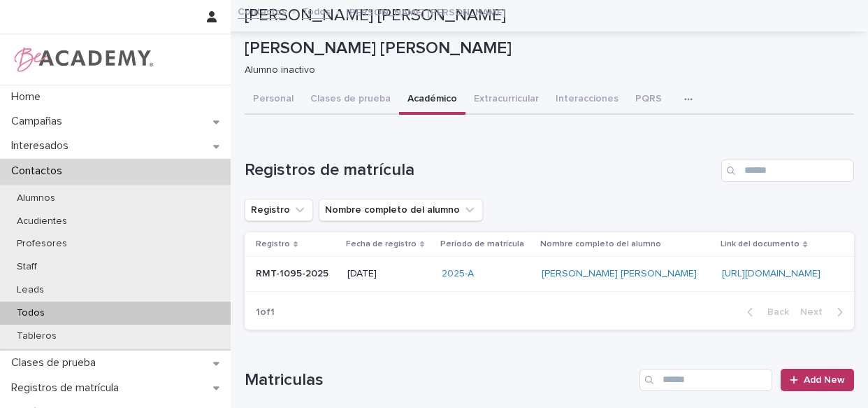  I want to click on img: WPrjXfSUmiLcdUfaYY4Q, so click(82, 60).